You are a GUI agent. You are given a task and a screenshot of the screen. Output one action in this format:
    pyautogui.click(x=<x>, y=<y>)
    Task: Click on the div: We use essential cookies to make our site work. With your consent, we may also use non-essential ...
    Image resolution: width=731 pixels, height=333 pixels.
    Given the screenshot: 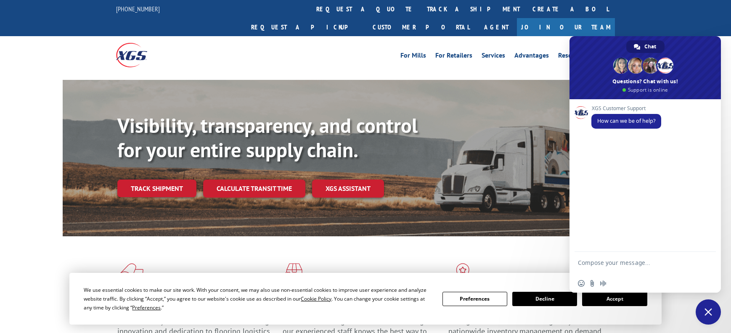 What is the action you would take?
    pyautogui.click(x=258, y=299)
    